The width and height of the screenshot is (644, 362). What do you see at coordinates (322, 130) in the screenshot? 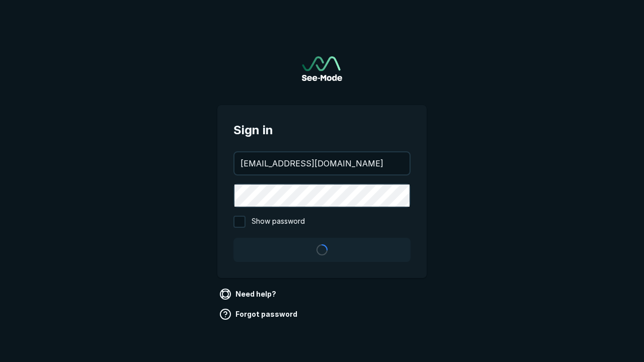
I see `span: Sign in` at bounding box center [322, 130].